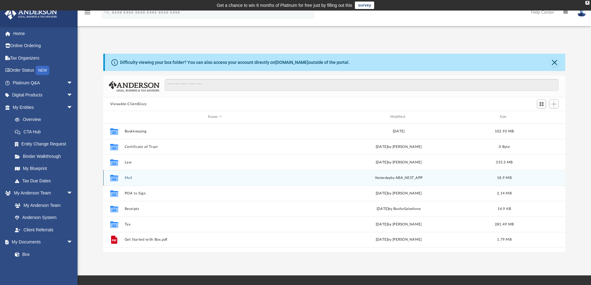  What do you see at coordinates (128, 104) in the screenshot?
I see `button: Viewable-ClientDocs` at bounding box center [128, 104].